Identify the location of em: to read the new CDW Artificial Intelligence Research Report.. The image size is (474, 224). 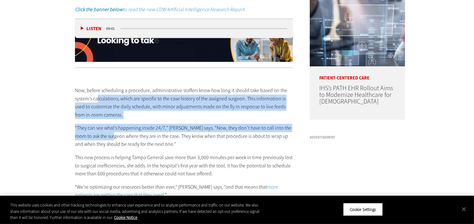
(160, 9).